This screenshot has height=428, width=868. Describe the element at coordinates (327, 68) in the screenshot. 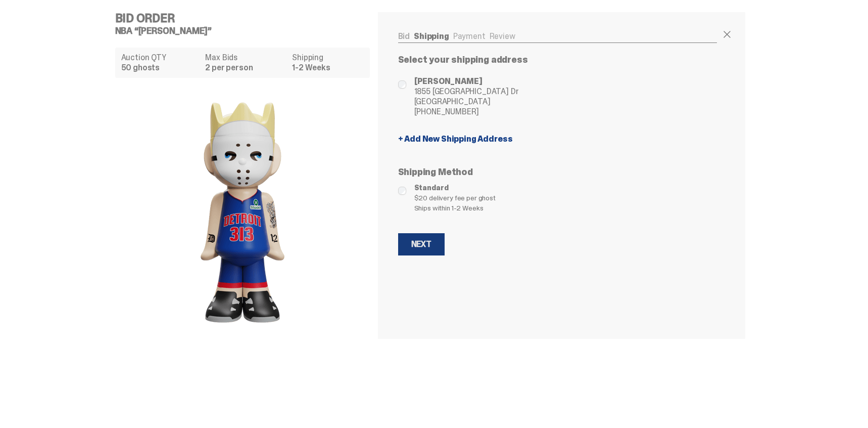

I see `dd: 1-2 Weeks` at that location.